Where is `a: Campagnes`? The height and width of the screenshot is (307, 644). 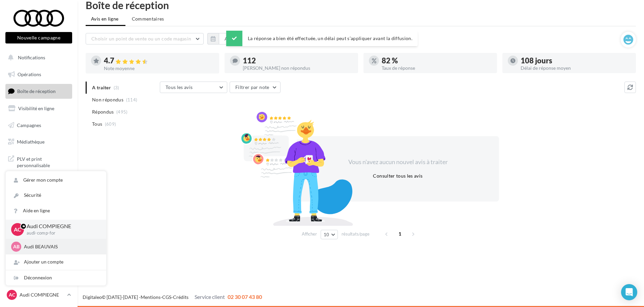 a: Campagnes is located at coordinates (39, 126).